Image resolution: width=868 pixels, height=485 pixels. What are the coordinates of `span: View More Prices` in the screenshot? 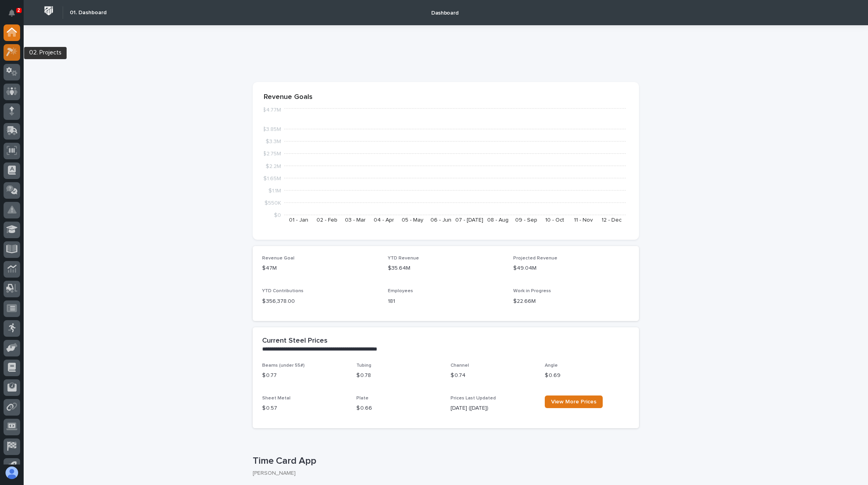 It's located at (573, 401).